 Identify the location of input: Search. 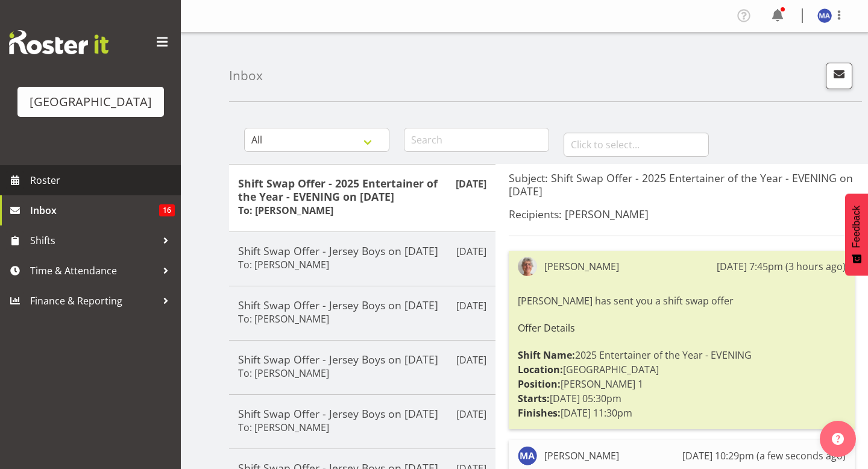
(476, 140).